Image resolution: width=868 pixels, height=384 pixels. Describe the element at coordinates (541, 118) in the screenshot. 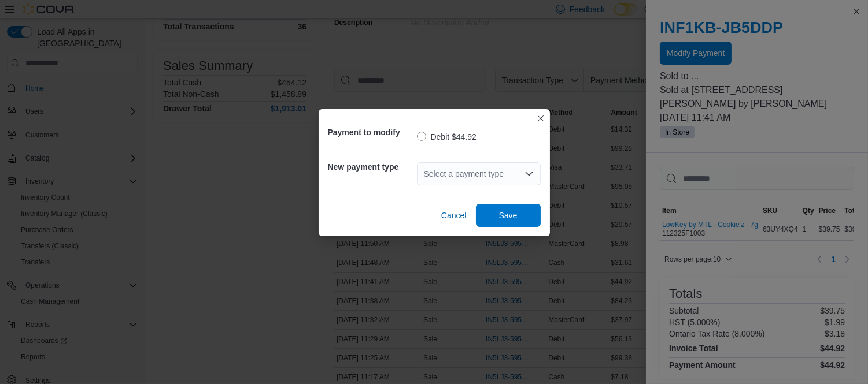

I see `button: Closes this modal window` at that location.